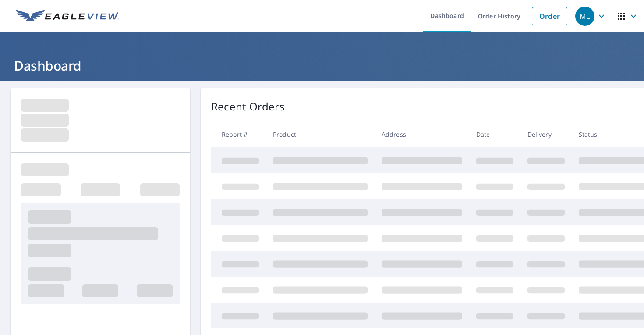 The width and height of the screenshot is (644, 335). I want to click on th: Delivery, so click(546, 134).